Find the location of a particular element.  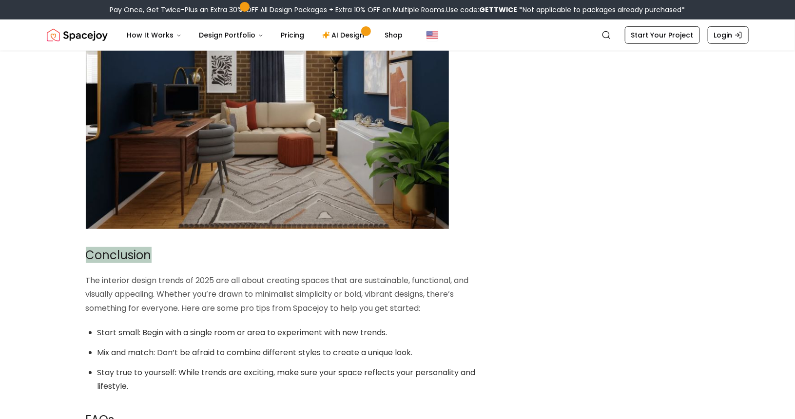

button: Design Portfolio is located at coordinates (232, 35).